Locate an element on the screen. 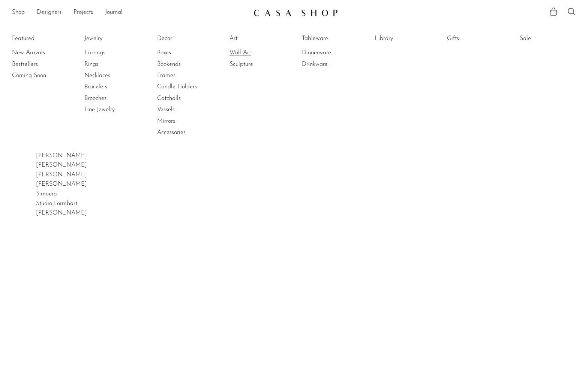  a: Wall Art is located at coordinates (258, 53).